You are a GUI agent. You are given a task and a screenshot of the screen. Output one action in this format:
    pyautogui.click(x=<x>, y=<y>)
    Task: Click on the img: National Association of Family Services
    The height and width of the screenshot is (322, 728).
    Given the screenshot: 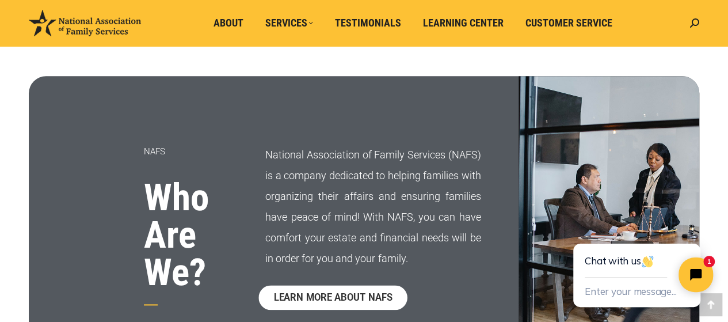 What is the action you would take?
    pyautogui.click(x=85, y=23)
    